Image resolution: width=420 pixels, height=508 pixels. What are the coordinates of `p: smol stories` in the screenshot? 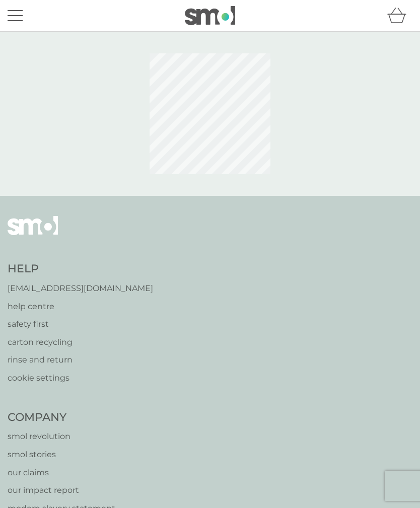 It's located at (62, 455).